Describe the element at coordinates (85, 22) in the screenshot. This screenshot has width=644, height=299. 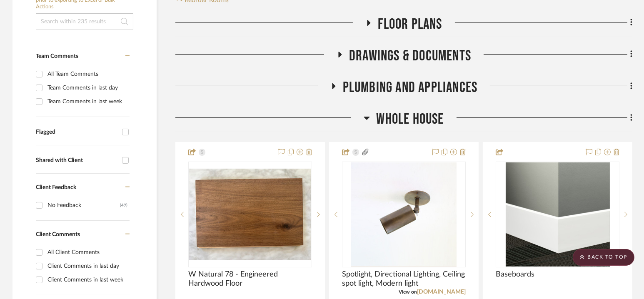
I see `input: Search within 235 results` at that location.